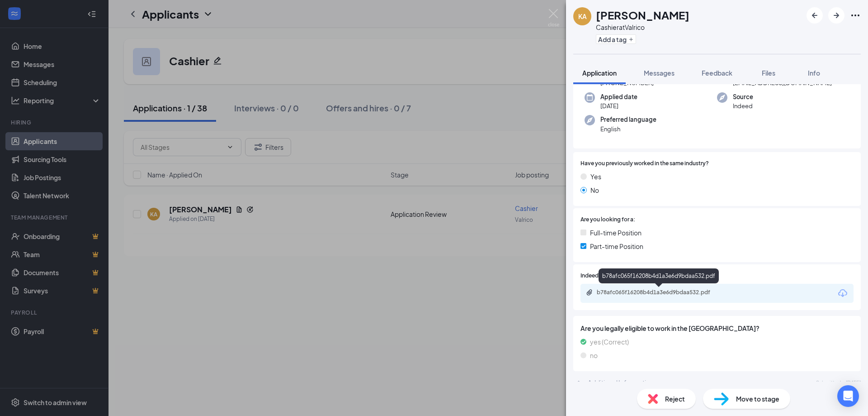 The image size is (868, 416). Describe the element at coordinates (814, 72) in the screenshot. I see `span: Info` at that location.